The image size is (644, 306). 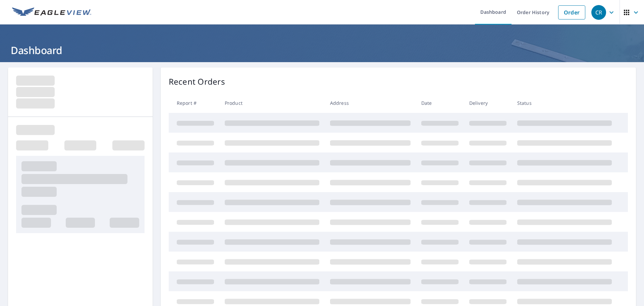 What do you see at coordinates (272, 103) in the screenshot?
I see `th: Product` at bounding box center [272, 103].